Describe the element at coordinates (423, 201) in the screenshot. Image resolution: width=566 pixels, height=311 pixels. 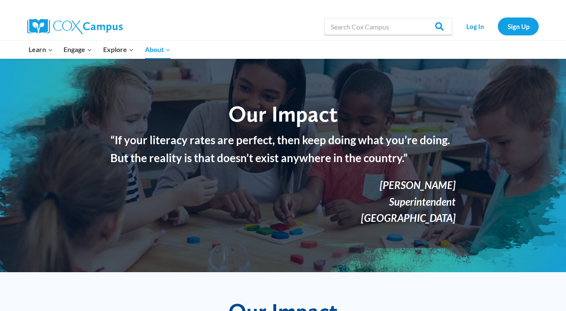
I see `em: Superintendent` at that location.